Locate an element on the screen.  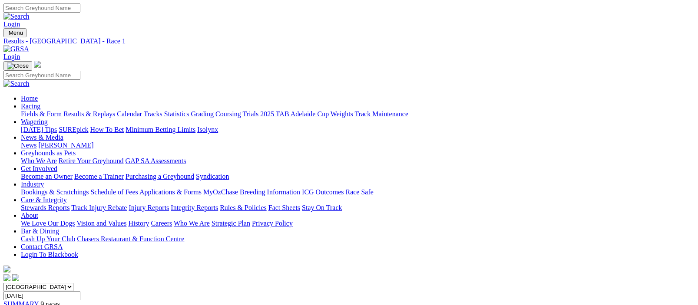
a: ICG Outcomes is located at coordinates (323, 192).